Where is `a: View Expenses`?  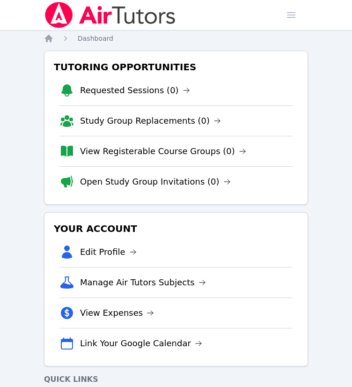 a: View Expenses is located at coordinates (117, 313).